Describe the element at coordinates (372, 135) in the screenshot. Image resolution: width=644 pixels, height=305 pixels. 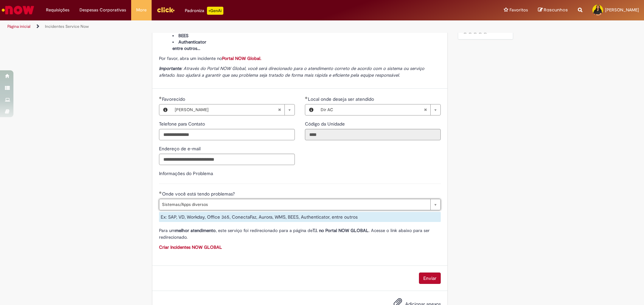
I see `input: Código da Unidade` at that location.